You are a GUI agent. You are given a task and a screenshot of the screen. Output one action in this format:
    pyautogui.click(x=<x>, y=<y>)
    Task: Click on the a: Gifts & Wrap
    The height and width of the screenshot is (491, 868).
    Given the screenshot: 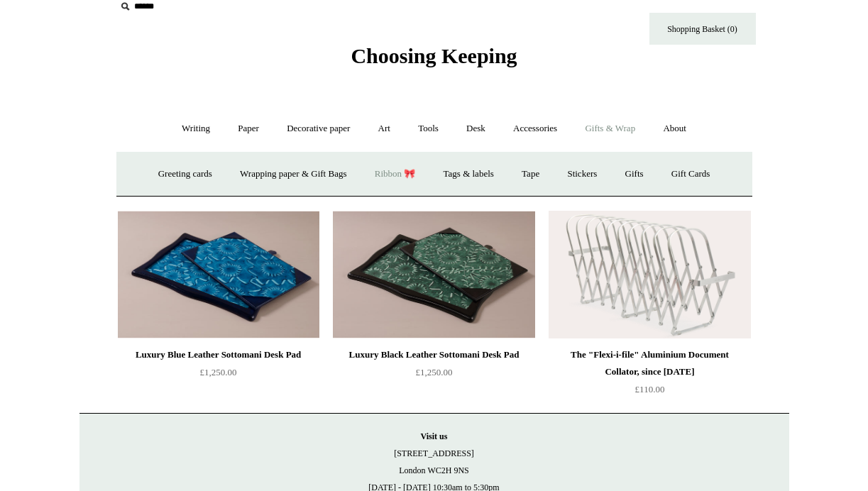 What is the action you would take?
    pyautogui.click(x=609, y=128)
    